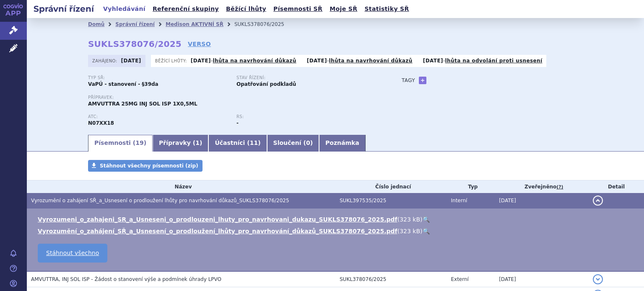 This screenshot has width=644, height=291. Describe the element at coordinates (342, 143) in the screenshot. I see `a: Poznámka` at that location.